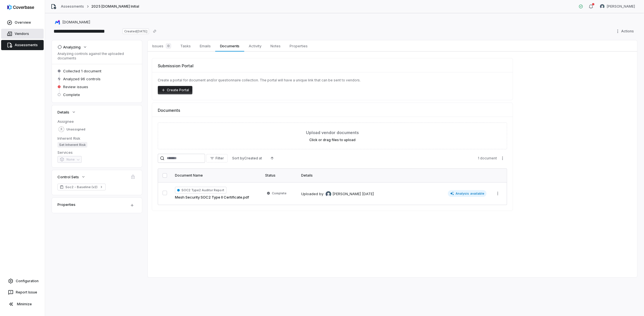  I want to click on button: Minimize, so click(22, 304).